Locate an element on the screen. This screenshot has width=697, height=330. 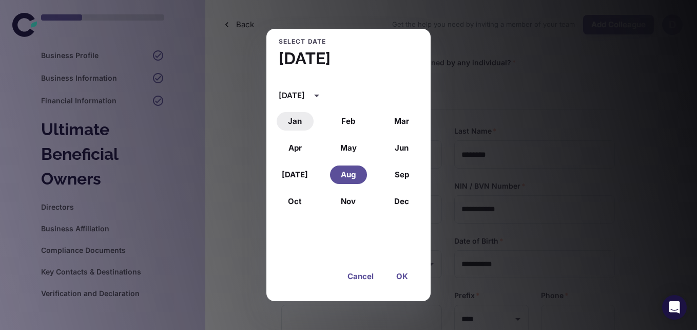
button: January is located at coordinates (295, 121).